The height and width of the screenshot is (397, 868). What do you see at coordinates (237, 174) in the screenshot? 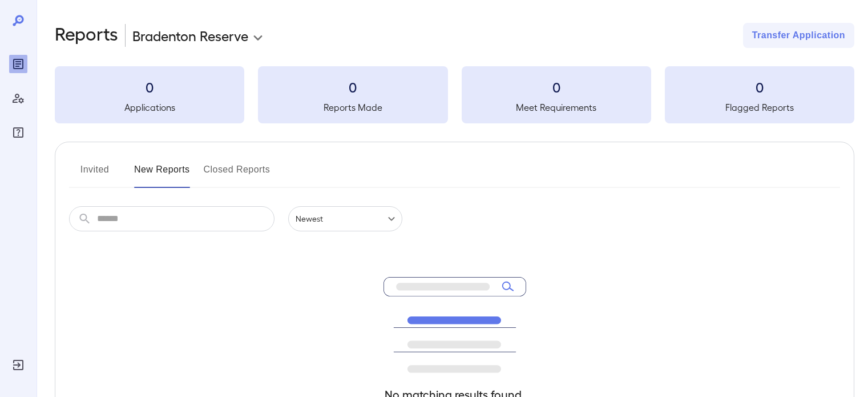
I see `button: Closed Reports` at bounding box center [237, 174].